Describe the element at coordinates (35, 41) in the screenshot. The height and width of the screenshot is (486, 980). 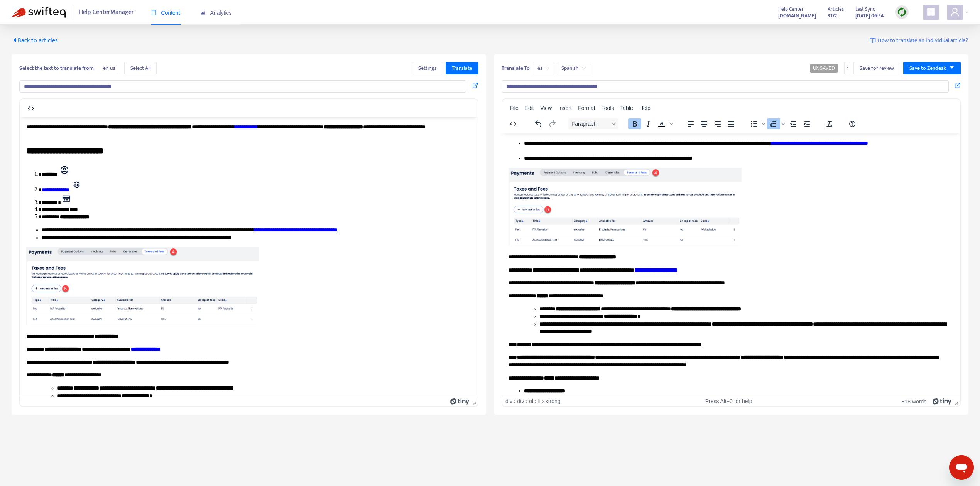
I see `span: Back to articles` at that location.